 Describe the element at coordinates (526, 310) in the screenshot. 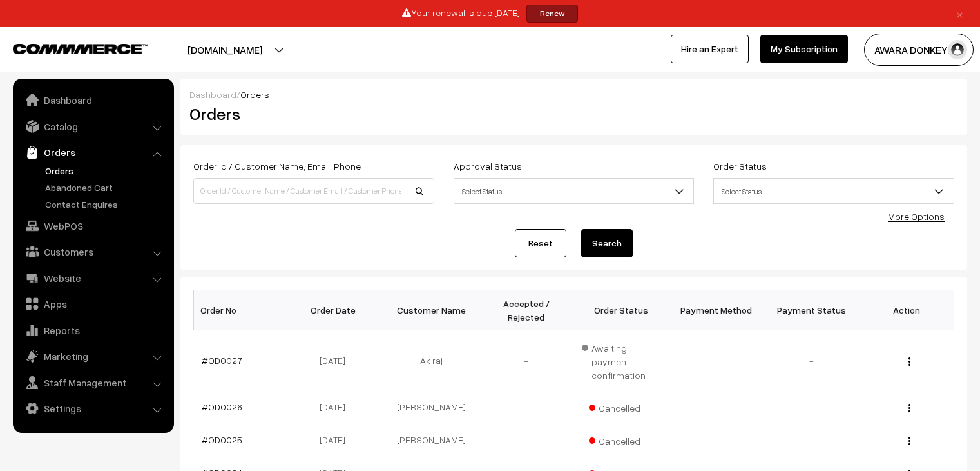

I see `th: Accepted / Rejected` at that location.